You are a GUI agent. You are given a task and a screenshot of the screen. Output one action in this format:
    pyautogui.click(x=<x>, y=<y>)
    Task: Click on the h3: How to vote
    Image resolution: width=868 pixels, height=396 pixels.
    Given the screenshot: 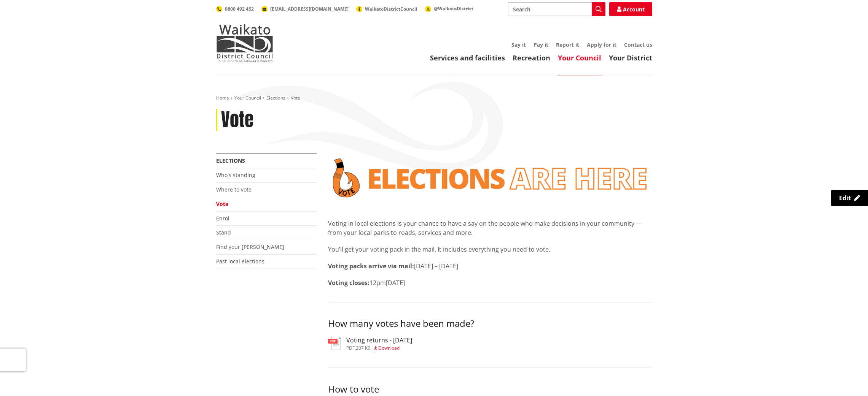 What is the action you would take?
    pyautogui.click(x=490, y=389)
    